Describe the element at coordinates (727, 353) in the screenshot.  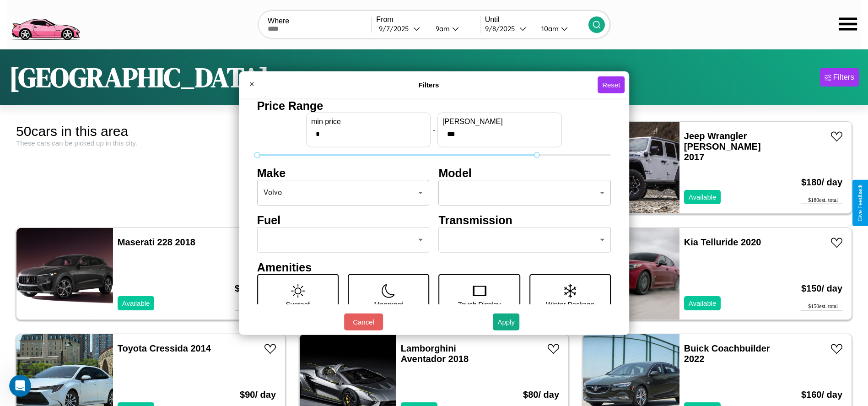
I see `a: Buick Coachbuilder 2022` at that location.